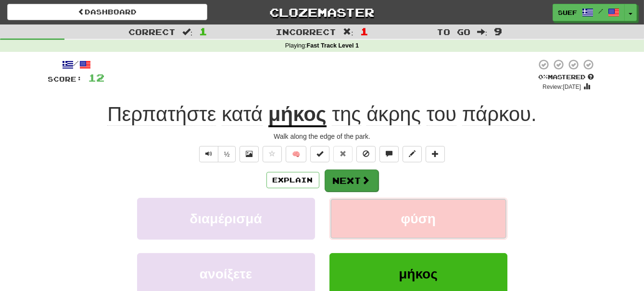  What do you see at coordinates (272, 154) in the screenshot?
I see `button: Favorite sentence (alt+f)` at bounding box center [272, 154].